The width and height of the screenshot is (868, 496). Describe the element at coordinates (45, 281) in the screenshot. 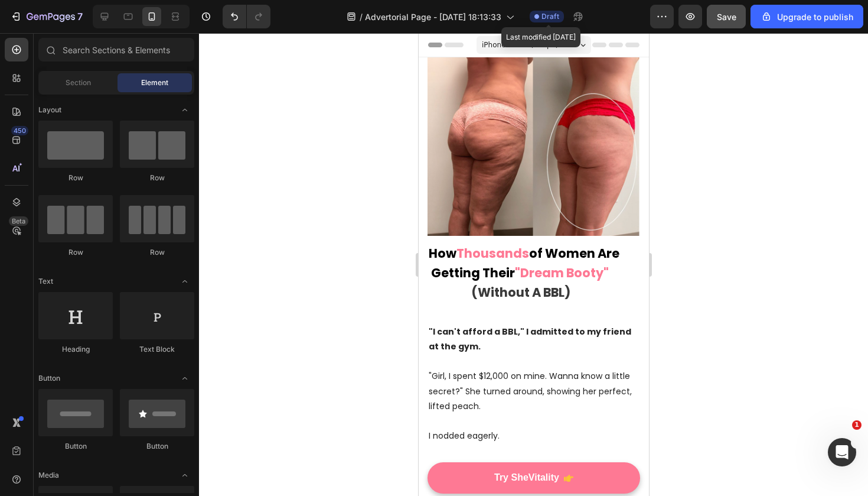

I see `span: Text` at that location.